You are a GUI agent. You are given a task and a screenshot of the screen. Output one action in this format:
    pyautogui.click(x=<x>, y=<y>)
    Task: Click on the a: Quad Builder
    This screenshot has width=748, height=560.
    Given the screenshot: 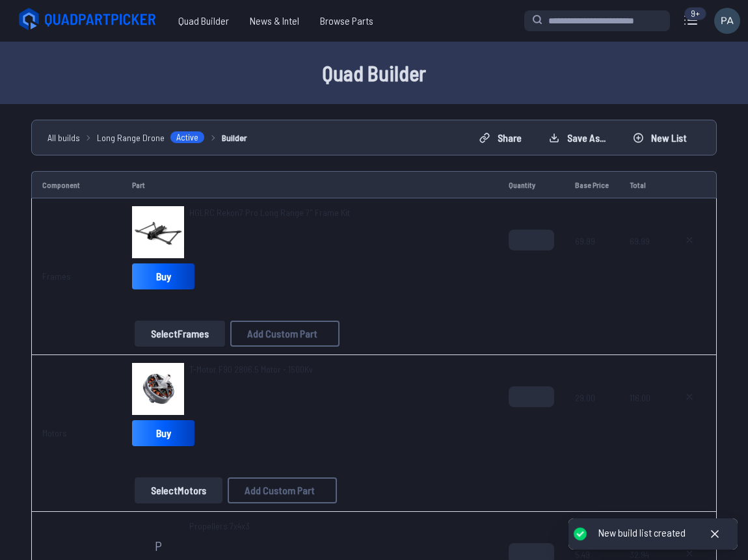 What is the action you would take?
    pyautogui.click(x=203, y=21)
    